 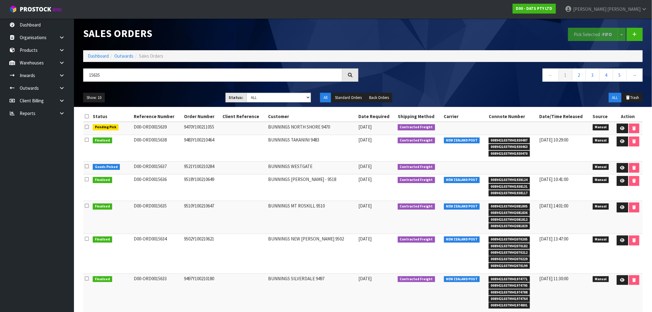 I want to click on th: Status, so click(x=112, y=116).